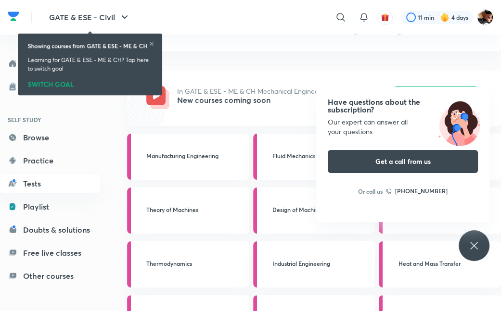 The height and width of the screenshot is (311, 501). I want to click on button: Get a call from us, so click(403, 162).